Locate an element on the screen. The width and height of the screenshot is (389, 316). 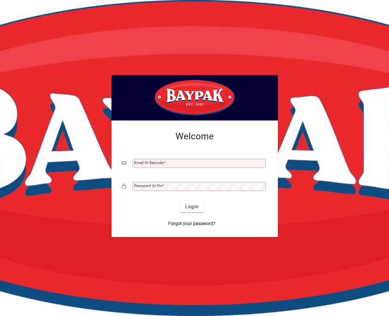
span: Login is located at coordinates (192, 206).